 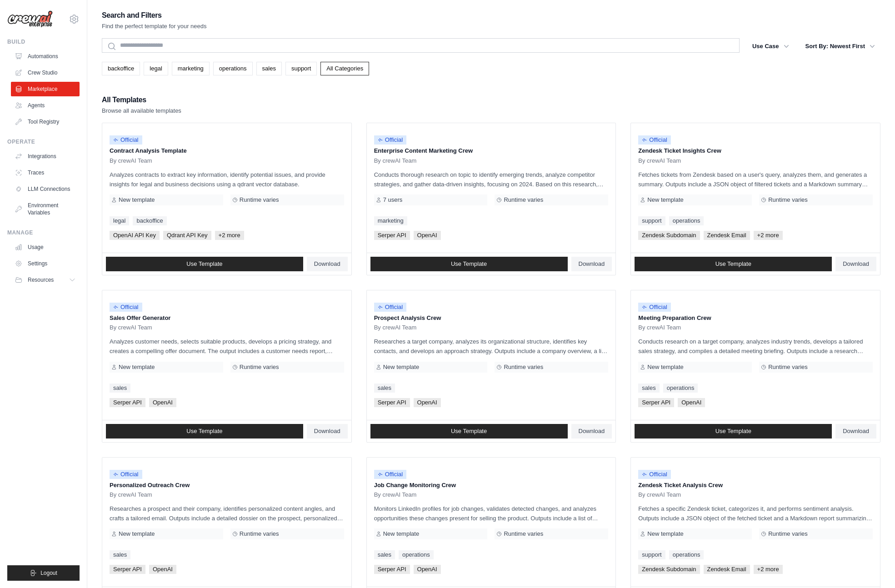 What do you see at coordinates (49, 573) in the screenshot?
I see `span: Logout` at bounding box center [49, 573].